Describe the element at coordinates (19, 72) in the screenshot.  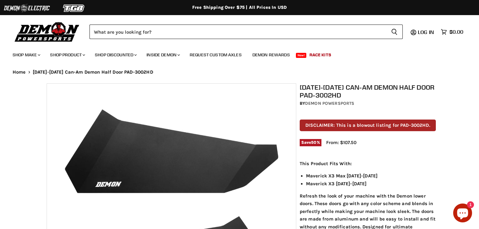
I see `a: Home` at that location.